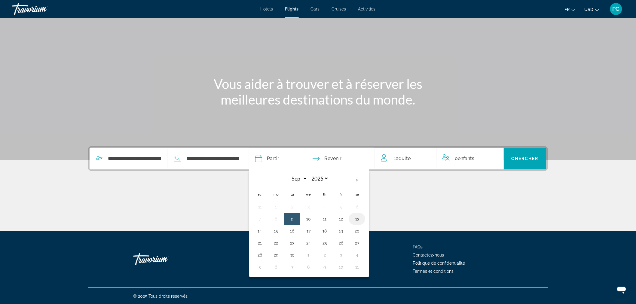  I want to click on span: USD, so click(589, 10).